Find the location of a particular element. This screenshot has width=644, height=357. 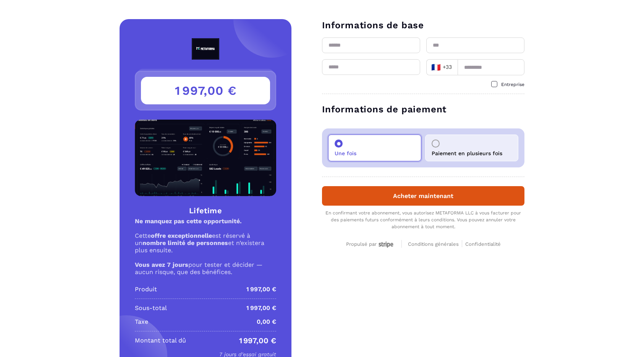

a: Conditions générales is located at coordinates (435, 243).